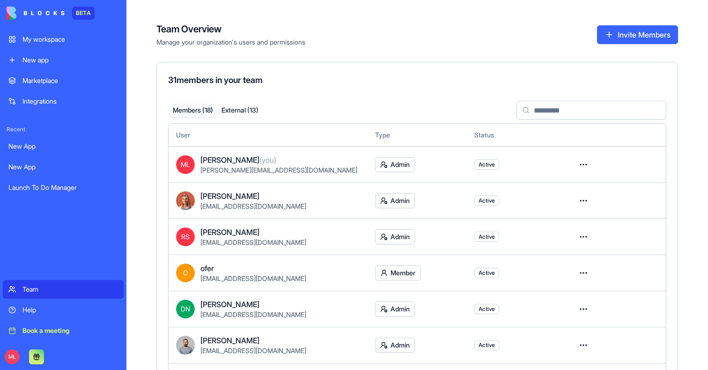 The image size is (708, 370). What do you see at coordinates (216, 80) in the screenshot?
I see `span: 31 members in your team` at bounding box center [216, 80].